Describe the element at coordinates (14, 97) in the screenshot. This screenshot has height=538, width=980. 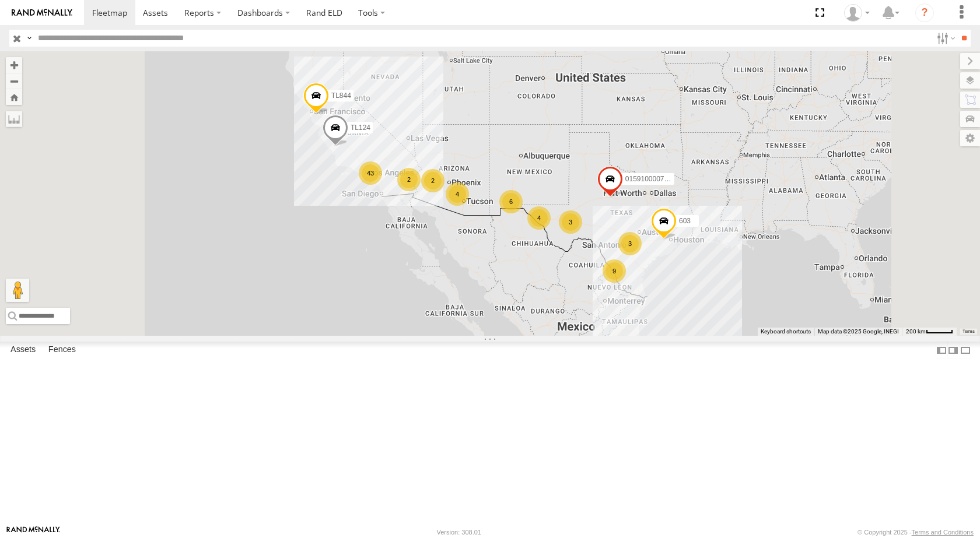
I see `button: Zoom Home` at that location.